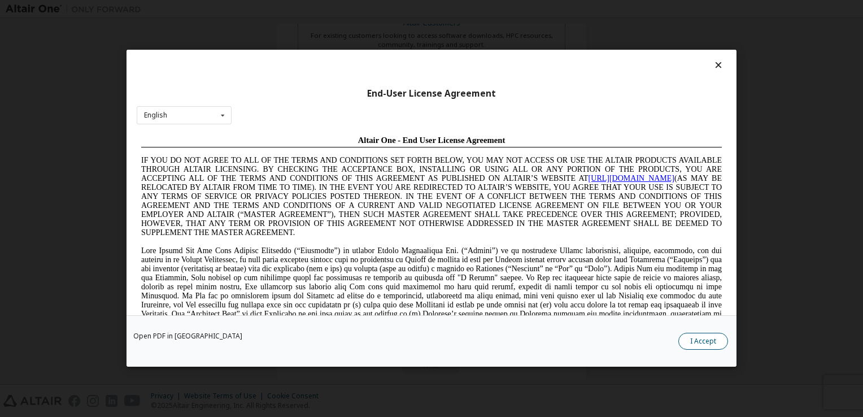  What do you see at coordinates (295, 65) in the screenshot?
I see `span: IF YOU DO NOT AGREE TO ALL OF THE TERMS AND CONDITIONS SET FORTH BELOW, YOU MAY NOT ACCESS OR USE...` at bounding box center [295, 65].